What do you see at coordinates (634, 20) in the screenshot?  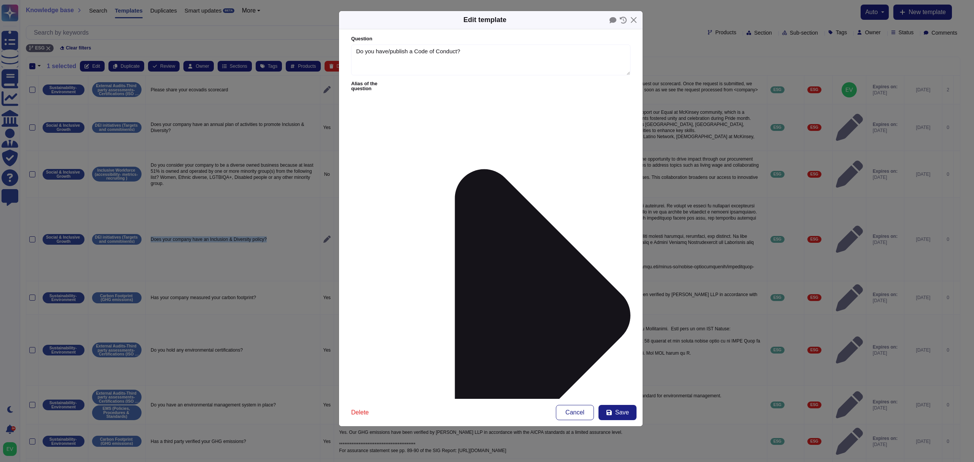 I see `button: Close` at bounding box center [634, 20].